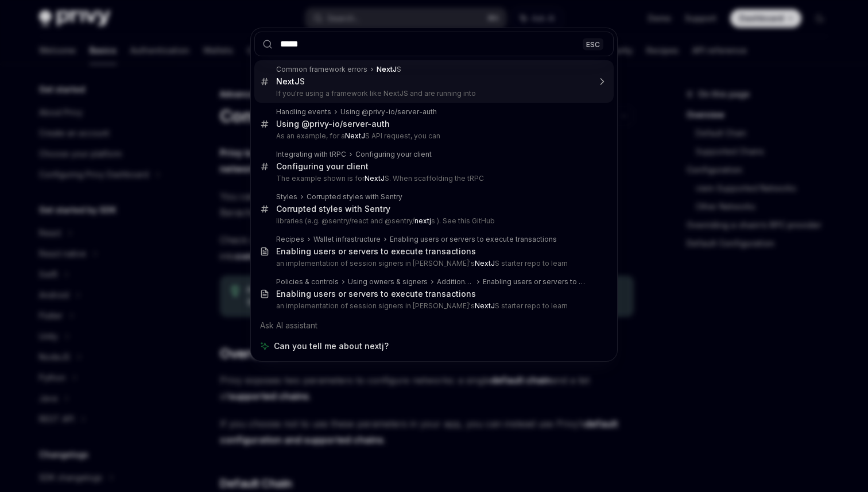 The width and height of the screenshot is (868, 492). Describe the element at coordinates (311, 154) in the screenshot. I see `div: Integrating with tRPC` at that location.